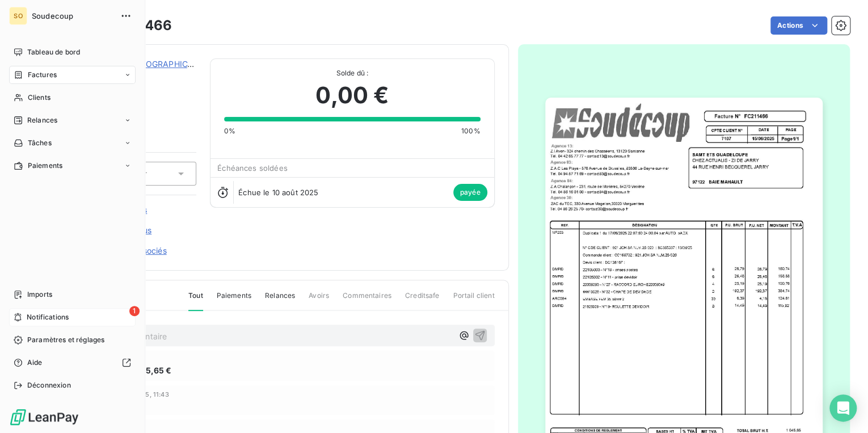 Image resolution: width=868 pixels, height=433 pixels. Describe the element at coordinates (367, 300) in the screenshot. I see `span: Commentaires` at that location.